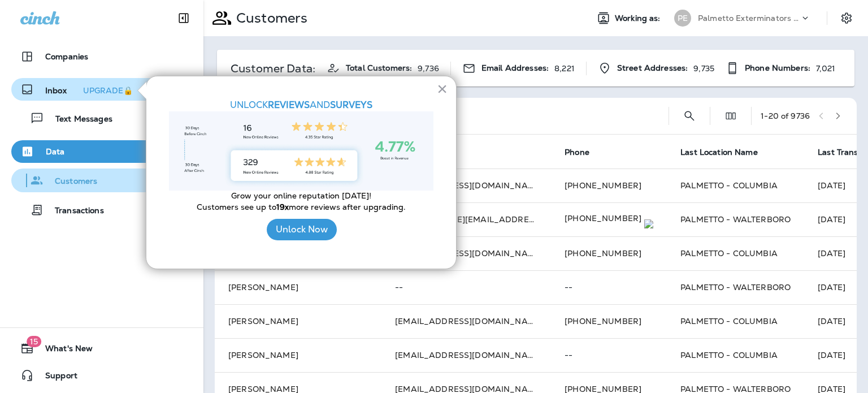 The image size is (868, 393). I want to click on strong: REVIEWS, so click(288, 105).